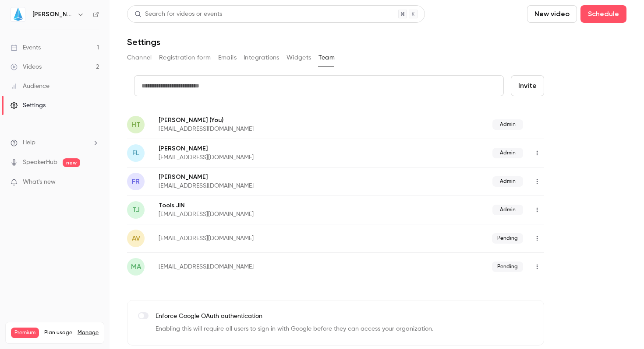 Image resolution: width=644 pixels, height=349 pixels. What do you see at coordinates (604, 14) in the screenshot?
I see `button: Schedule` at bounding box center [604, 14].